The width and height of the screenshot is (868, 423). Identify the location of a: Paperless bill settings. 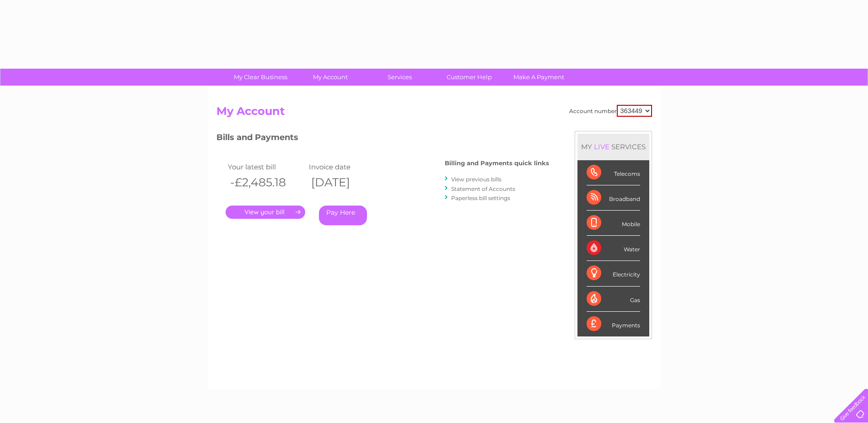
(480, 198).